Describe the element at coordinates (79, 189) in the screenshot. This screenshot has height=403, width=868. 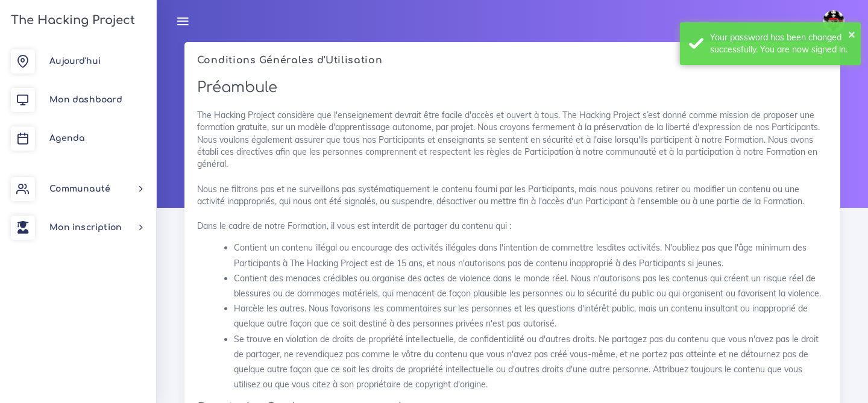
I see `span: Communauté` at that location.